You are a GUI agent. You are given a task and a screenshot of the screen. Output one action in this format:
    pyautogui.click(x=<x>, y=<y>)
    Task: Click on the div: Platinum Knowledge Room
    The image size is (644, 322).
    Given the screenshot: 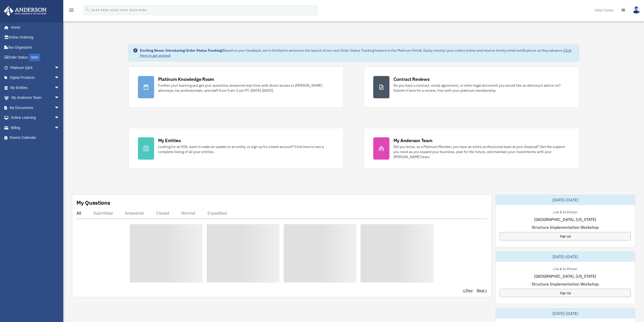 What is the action you would take?
    pyautogui.click(x=186, y=79)
    